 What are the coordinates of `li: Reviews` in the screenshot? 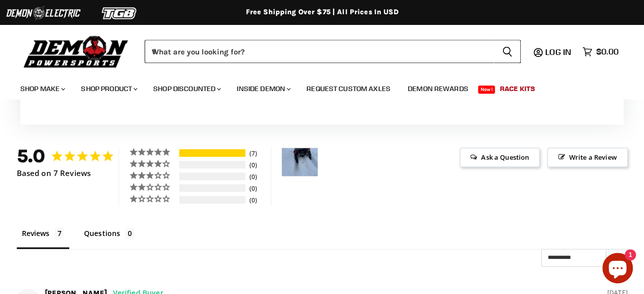 It's located at (43, 237).